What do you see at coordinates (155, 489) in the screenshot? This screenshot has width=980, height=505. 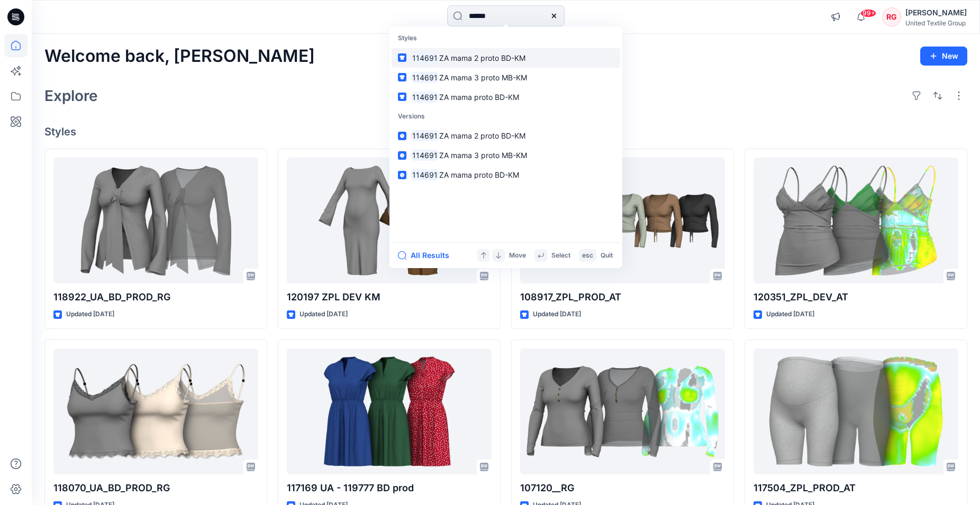 I see `p: 118070_UA_BD_PROD_RG` at bounding box center [155, 489].